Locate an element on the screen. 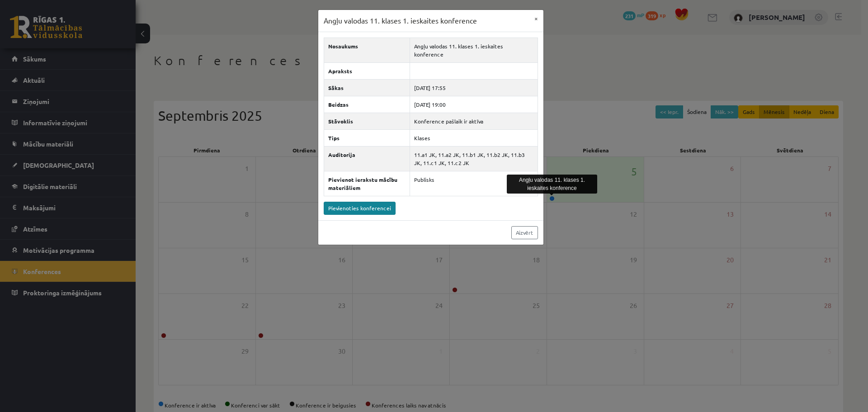 This screenshot has width=868, height=412. div: Angļu valodas 11. klases 1. ieskaites konference is located at coordinates (552, 184).